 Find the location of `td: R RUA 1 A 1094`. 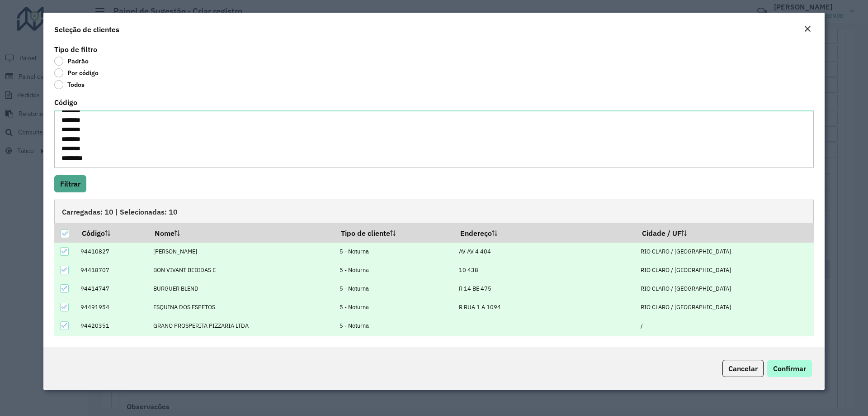

td: R RUA 1 A 1094 is located at coordinates (545, 306).